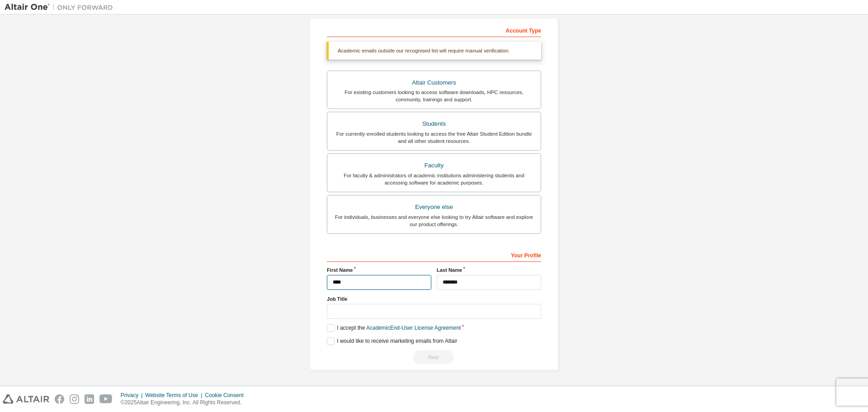 The height and width of the screenshot is (412, 868). I want to click on label: First Name, so click(379, 270).